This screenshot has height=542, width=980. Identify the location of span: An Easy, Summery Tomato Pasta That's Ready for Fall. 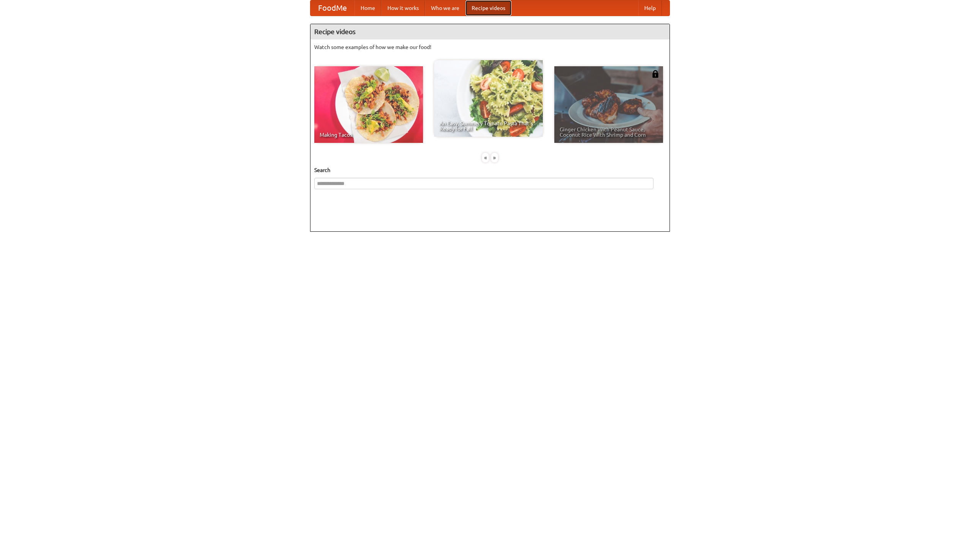
(488, 126).